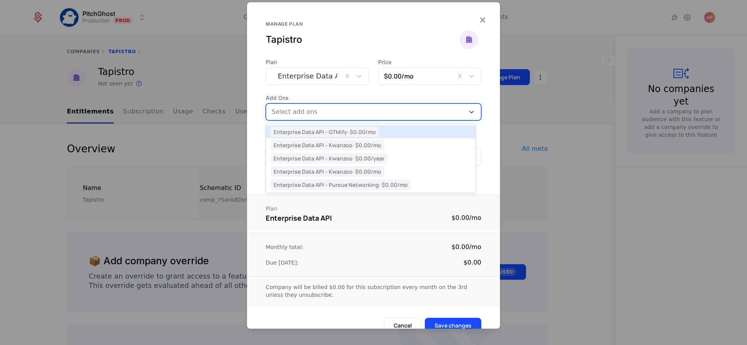 The height and width of the screenshot is (345, 747). What do you see at coordinates (373, 98) in the screenshot?
I see `span: Add Ons` at bounding box center [373, 98].